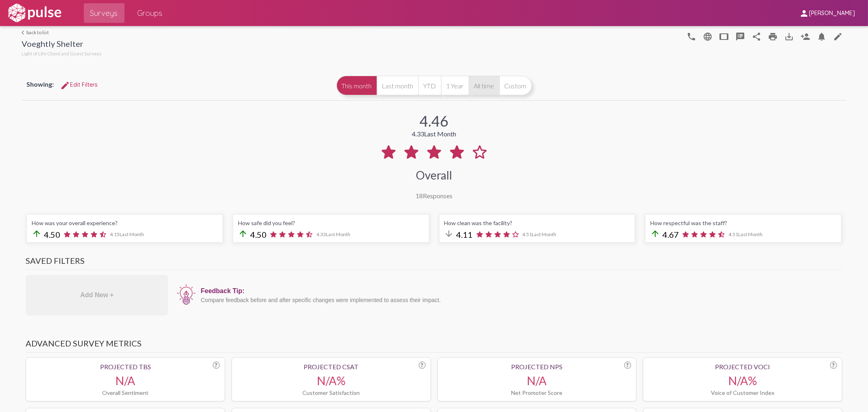 Image resolution: width=868 pixels, height=412 pixels. I want to click on button: YTD, so click(430, 86).